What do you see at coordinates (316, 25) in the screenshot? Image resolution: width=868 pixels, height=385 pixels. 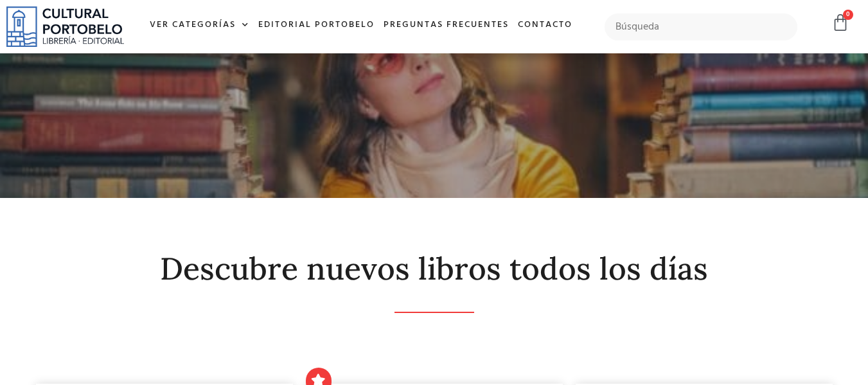 I see `a: Editorial Portobelo` at bounding box center [316, 25].